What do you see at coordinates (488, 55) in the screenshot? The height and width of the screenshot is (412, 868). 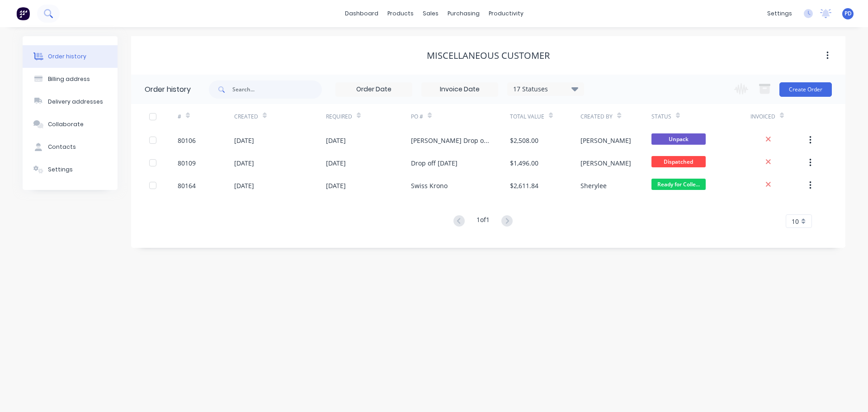 I see `div: Miscellaneous Customer` at bounding box center [488, 55].